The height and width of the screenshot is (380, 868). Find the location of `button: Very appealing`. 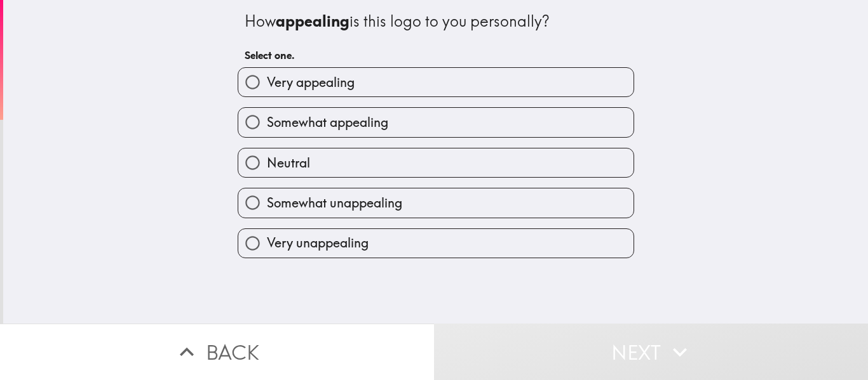

button: Very appealing is located at coordinates (436, 82).